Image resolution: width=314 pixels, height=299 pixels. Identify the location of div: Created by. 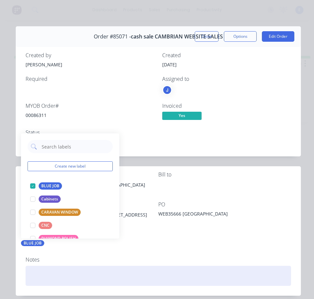
(90, 55).